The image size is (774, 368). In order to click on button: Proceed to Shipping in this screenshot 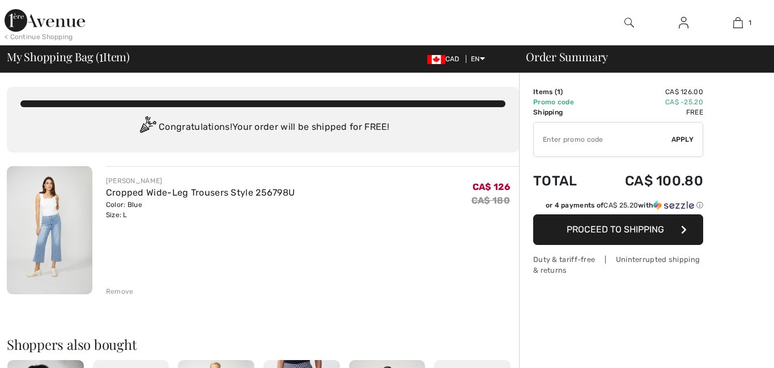, I will do `click(618, 229)`.